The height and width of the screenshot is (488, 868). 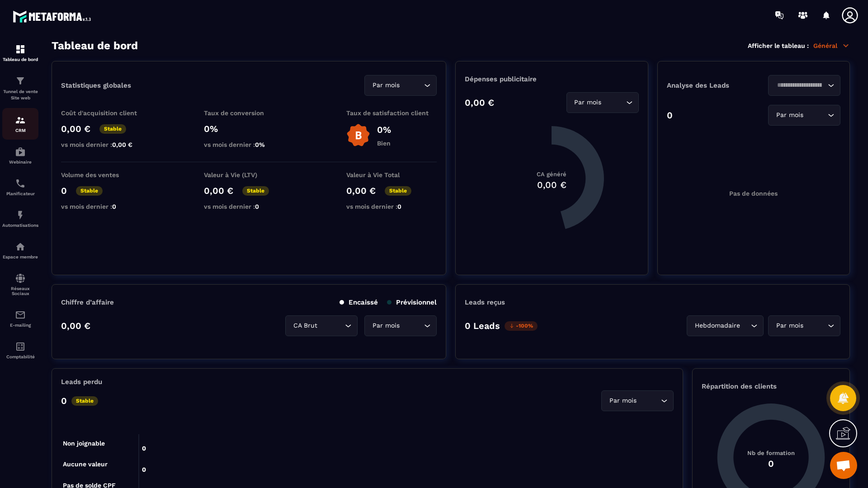 What do you see at coordinates (20, 162) in the screenshot?
I see `p: Webinaire` at bounding box center [20, 162].